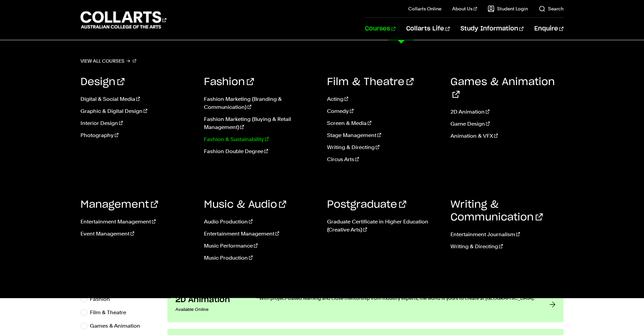 Image resolution: width=644 pixels, height=335 pixels. Describe the element at coordinates (551, 9) in the screenshot. I see `a: Search` at that location.